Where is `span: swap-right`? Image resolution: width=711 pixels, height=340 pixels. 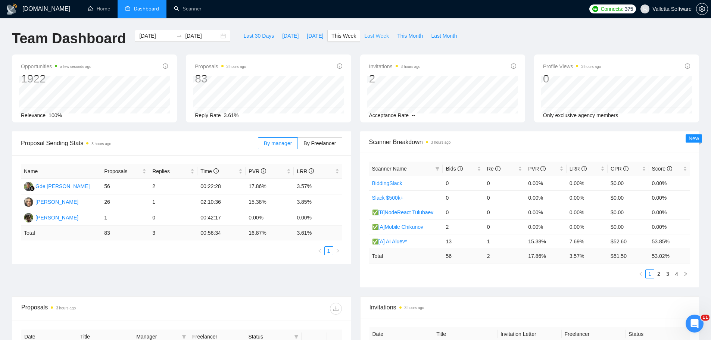
span: swap-right is located at coordinates (179, 36).